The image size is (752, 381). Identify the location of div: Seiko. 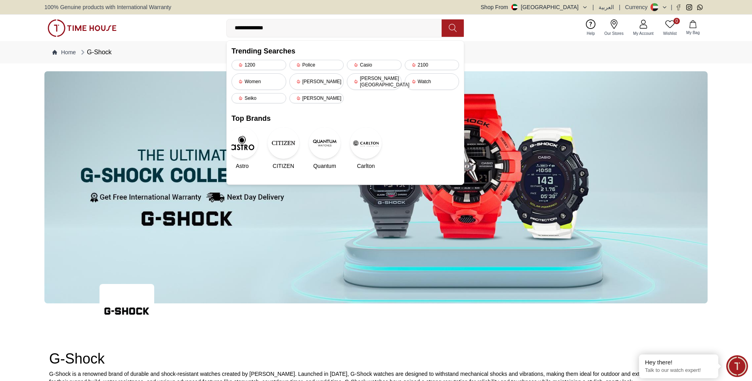
(259, 98).